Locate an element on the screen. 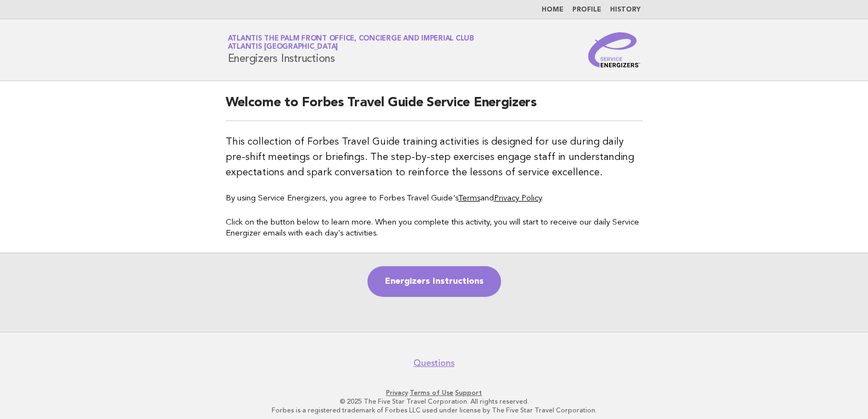  h1: Energizers Instructions is located at coordinates (351, 50).